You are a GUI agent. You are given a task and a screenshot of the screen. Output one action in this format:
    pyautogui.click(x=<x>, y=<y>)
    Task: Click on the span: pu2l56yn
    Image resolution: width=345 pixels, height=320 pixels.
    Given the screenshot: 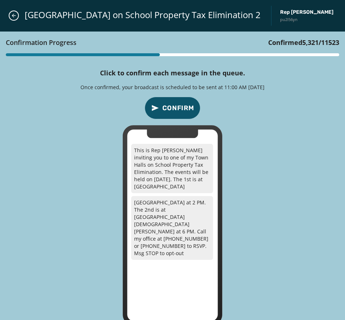 What is the action you would take?
    pyautogui.click(x=307, y=20)
    